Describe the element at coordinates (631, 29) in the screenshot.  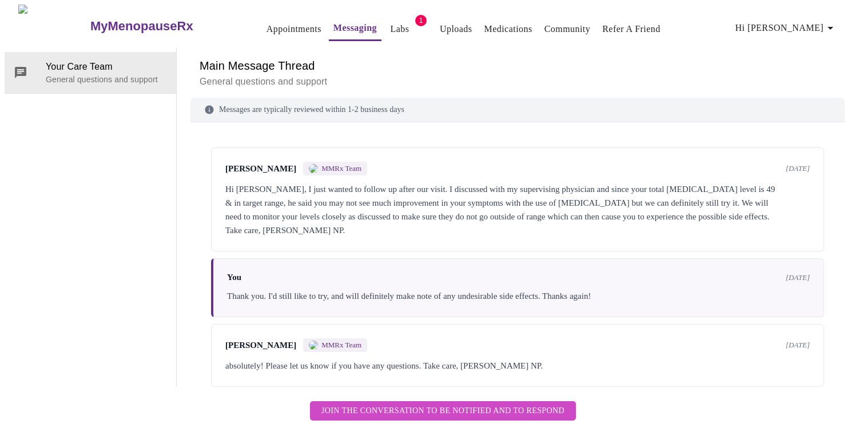
I see `a: Refer a Friend` at that location.